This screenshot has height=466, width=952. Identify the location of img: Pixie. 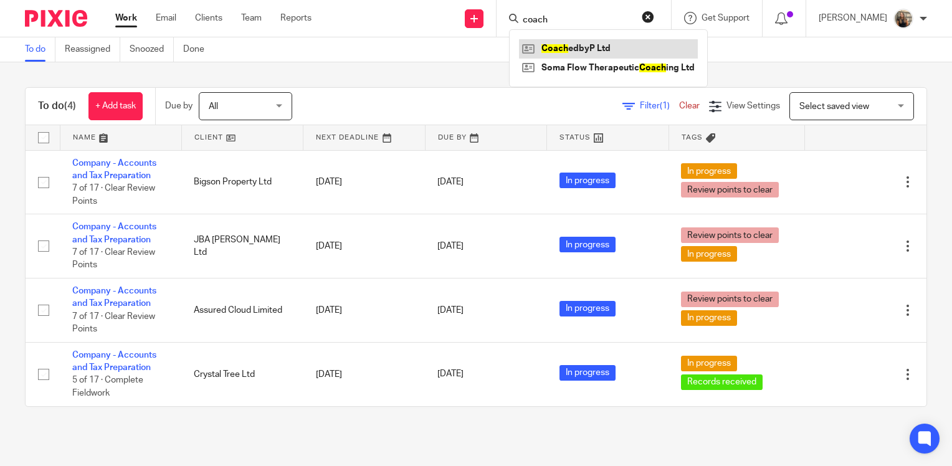
(56, 18).